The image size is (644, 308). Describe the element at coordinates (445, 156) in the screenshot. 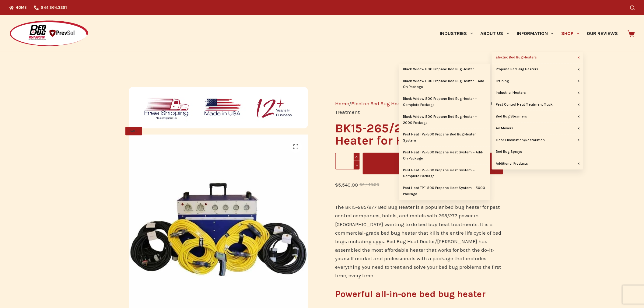

I see `a: Pest Heat TPE-500 Propane Heat System – Add-On Package` at that location.